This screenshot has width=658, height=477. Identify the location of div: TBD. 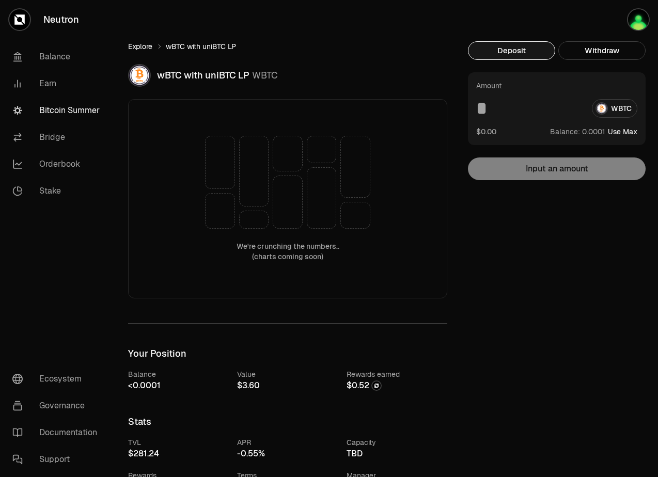
(396, 454).